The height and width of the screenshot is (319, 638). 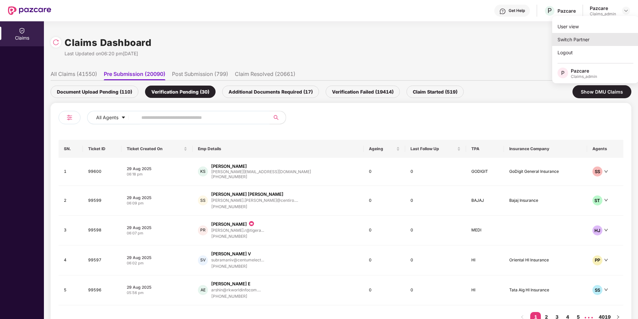 What do you see at coordinates (157, 233) in the screenshot?
I see `div: 06:07 pm` at bounding box center [157, 233].